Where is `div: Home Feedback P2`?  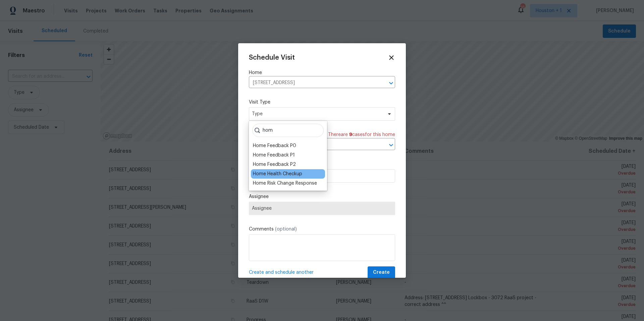
div: Home Feedback P2 is located at coordinates (274, 165).